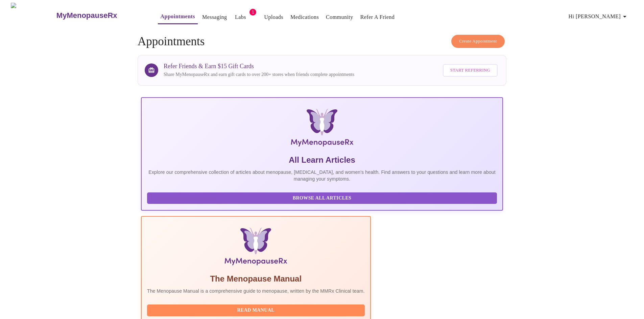 The image size is (644, 319). What do you see at coordinates (259, 66) in the screenshot?
I see `h3: Refer Friends & Earn $15 Gift Cards` at bounding box center [259, 66].